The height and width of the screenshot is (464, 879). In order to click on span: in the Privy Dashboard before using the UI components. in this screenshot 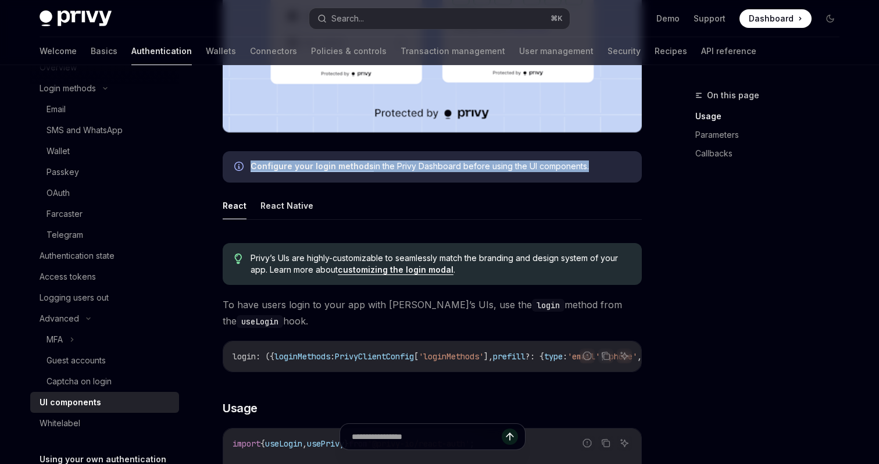, I will do `click(440, 166)`.